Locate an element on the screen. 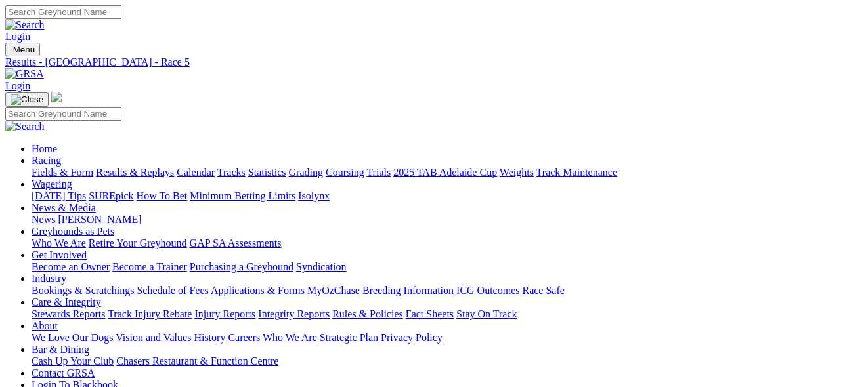 The image size is (868, 387). a: Become a Trainer is located at coordinates (150, 266).